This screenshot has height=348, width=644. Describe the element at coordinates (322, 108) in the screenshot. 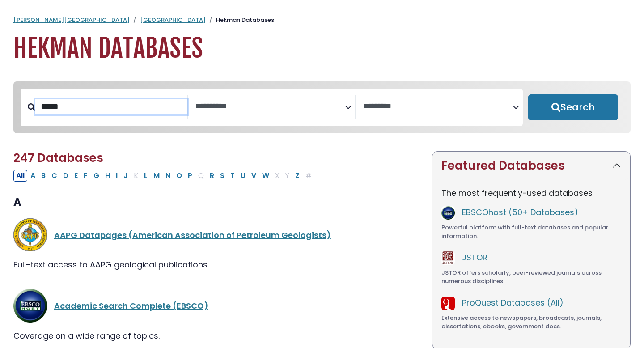

I see `nav: Search filters` at that location.